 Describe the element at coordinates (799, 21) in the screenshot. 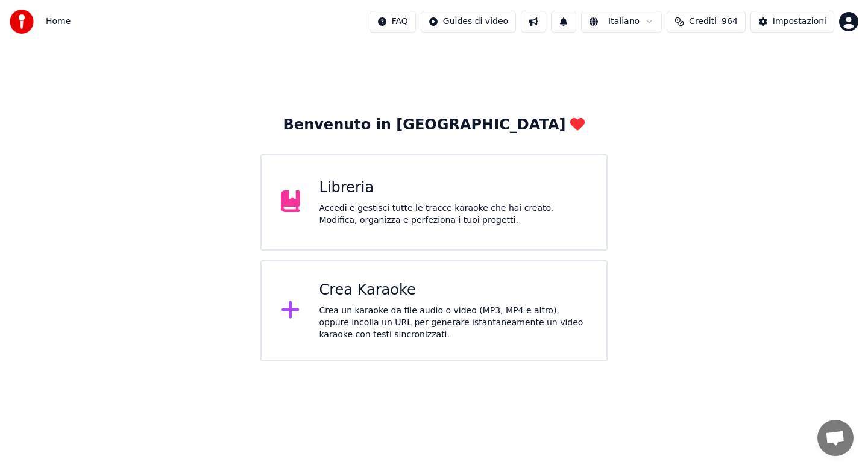

I see `div: Impostazioni` at that location.